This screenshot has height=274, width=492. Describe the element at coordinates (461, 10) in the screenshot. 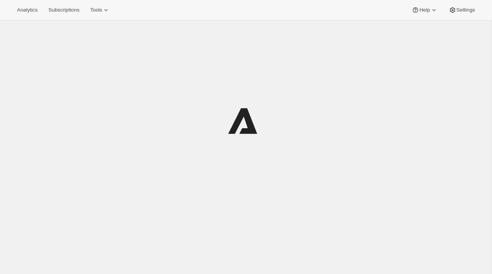

I see `button: Settings` at that location.